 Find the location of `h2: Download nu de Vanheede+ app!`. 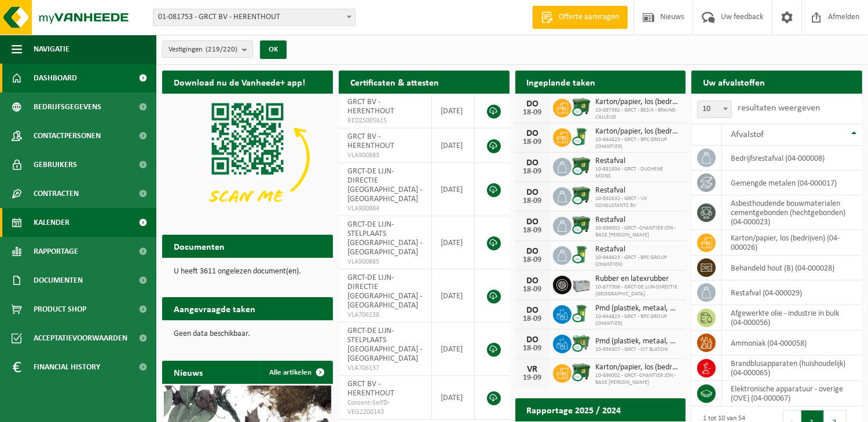

h2: Download nu de Vanheede+ app! is located at coordinates (239, 82).